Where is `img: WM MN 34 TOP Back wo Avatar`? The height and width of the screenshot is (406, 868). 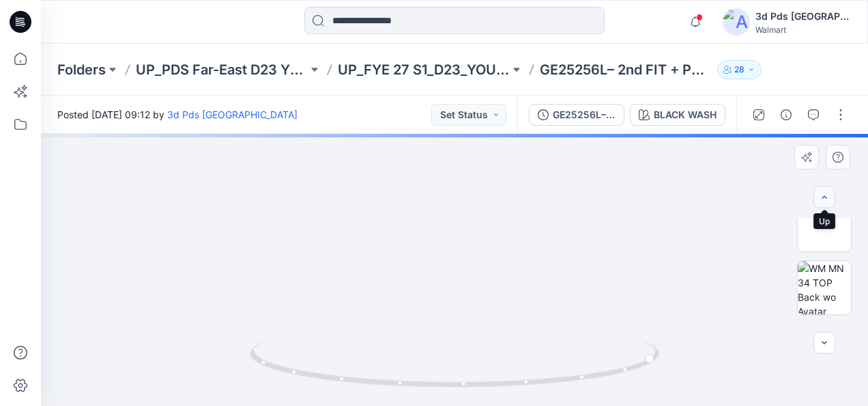
img: WM MN 34 TOP Back wo Avatar is located at coordinates (825, 288).